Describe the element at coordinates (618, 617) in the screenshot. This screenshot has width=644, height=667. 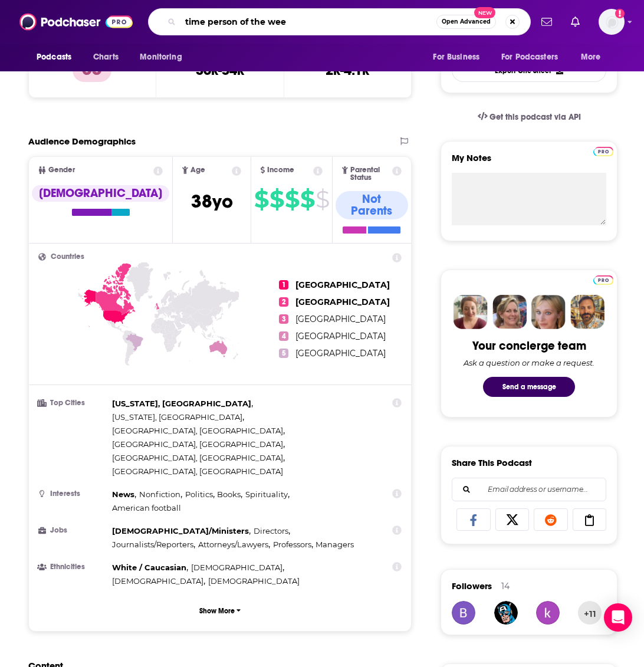
I see `div: Open Intercom Messenger` at that location.